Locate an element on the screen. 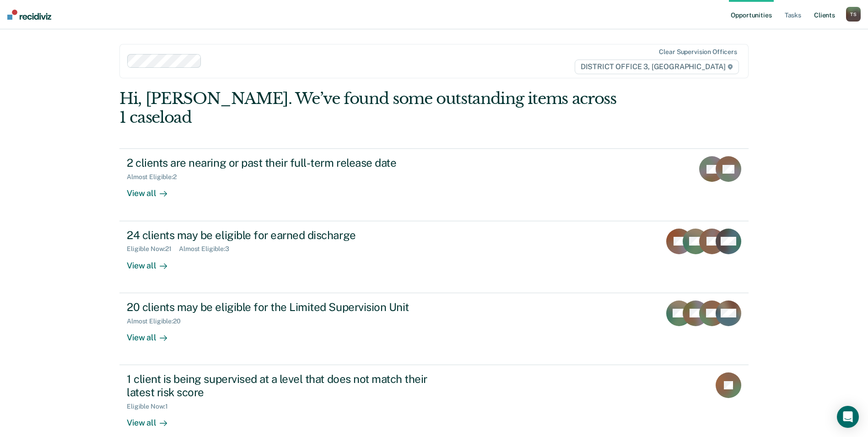 Image resolution: width=868 pixels, height=437 pixels. a: 2 clients are nearing or past their full-term release dateAlmost Eligible:2View all is located at coordinates (434, 185).